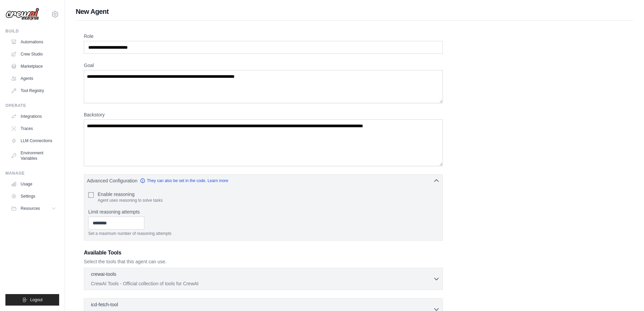  Describe the element at coordinates (263, 36) in the screenshot. I see `label: Role` at that location.